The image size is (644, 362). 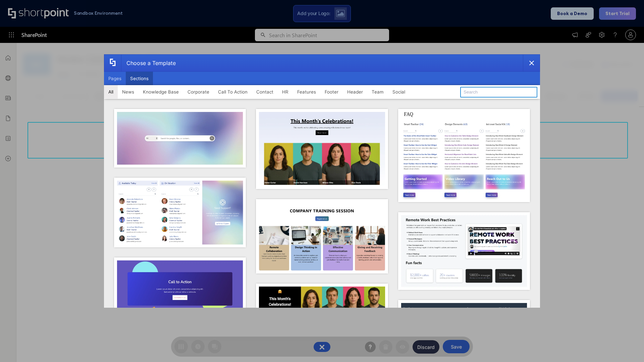 I want to click on button: Knowledge Base, so click(x=161, y=92).